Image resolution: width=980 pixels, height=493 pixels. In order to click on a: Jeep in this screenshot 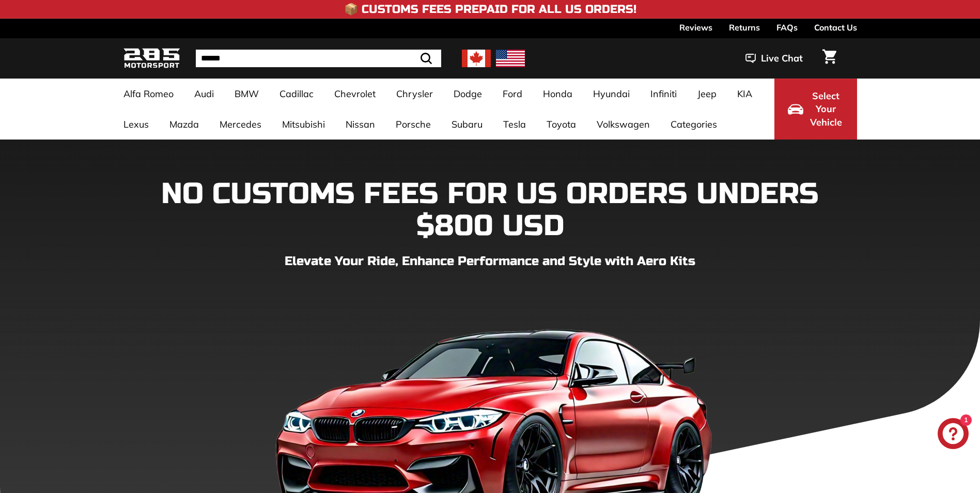, I will do `click(707, 93)`.